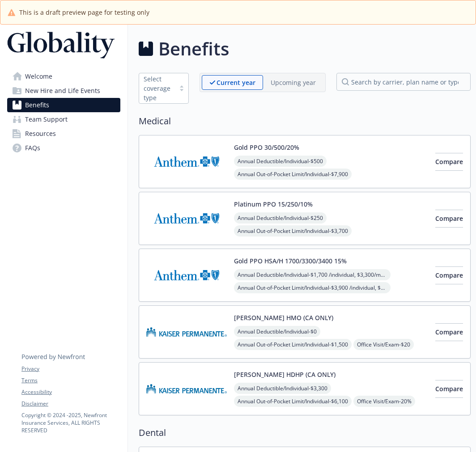  I want to click on span: Office Visit/Exam - 20%, so click(384, 401).